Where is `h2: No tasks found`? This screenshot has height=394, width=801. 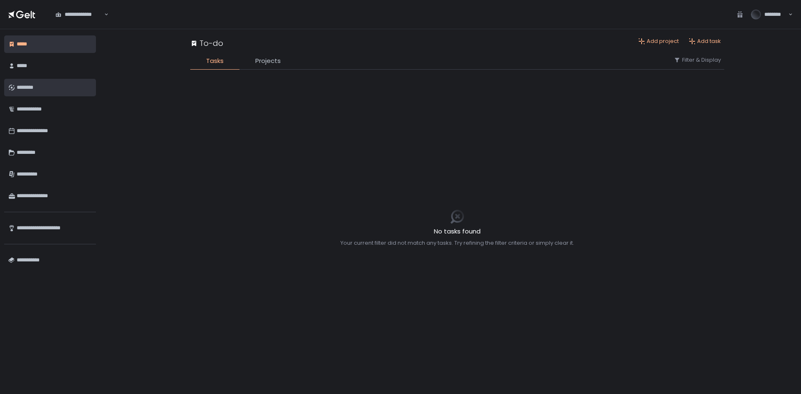
h2: No tasks found is located at coordinates (457, 232).